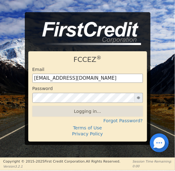  I want to click on p: Session Time Remaining:, so click(152, 162).